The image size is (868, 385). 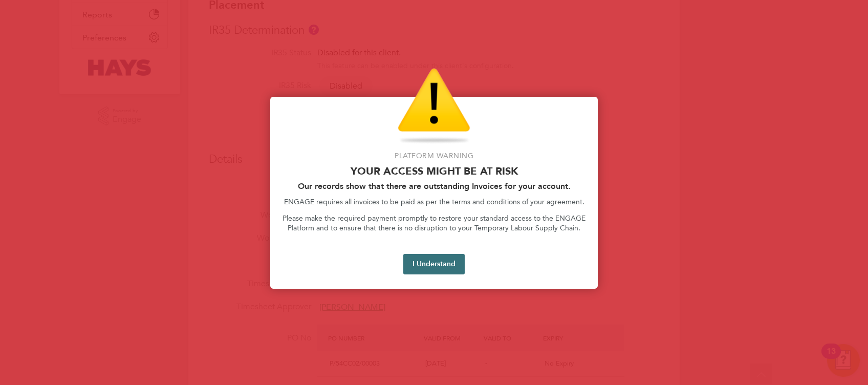 What do you see at coordinates (434, 186) in the screenshot?
I see `h2: Our records show that there are outstanding Invoices for your account.` at bounding box center [434, 186].